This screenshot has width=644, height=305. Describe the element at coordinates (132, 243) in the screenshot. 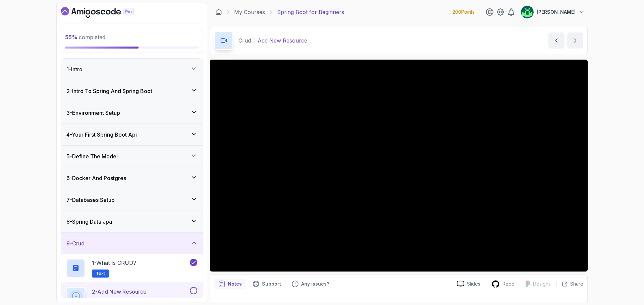

I see `button: 9-Crud` at that location.